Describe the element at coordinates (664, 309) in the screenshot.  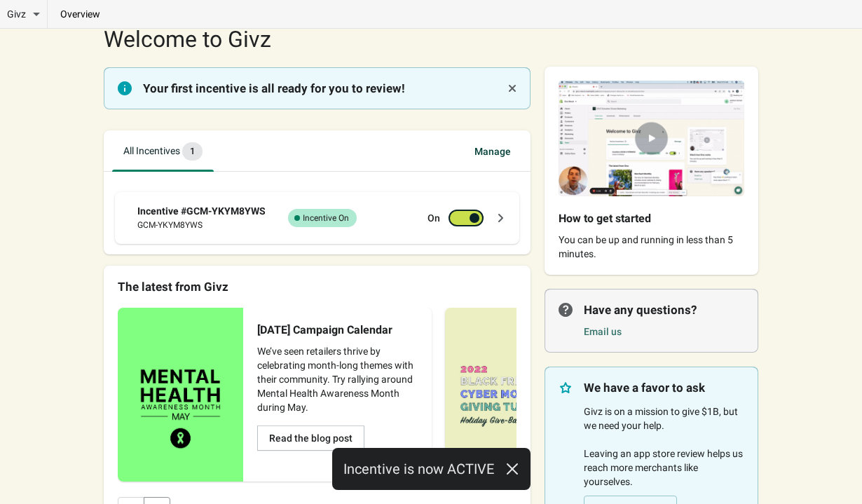
I see `p: Have any questions?` at that location.